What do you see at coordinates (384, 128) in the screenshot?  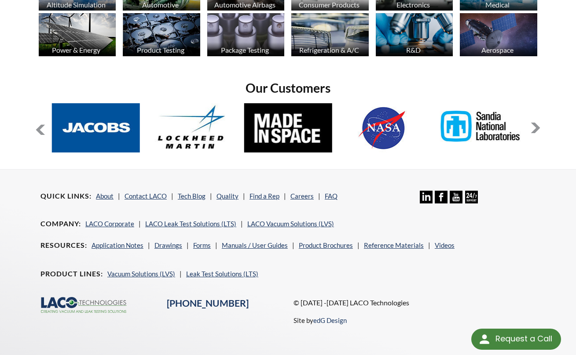 I see `img: NASA.jpg` at bounding box center [384, 128].